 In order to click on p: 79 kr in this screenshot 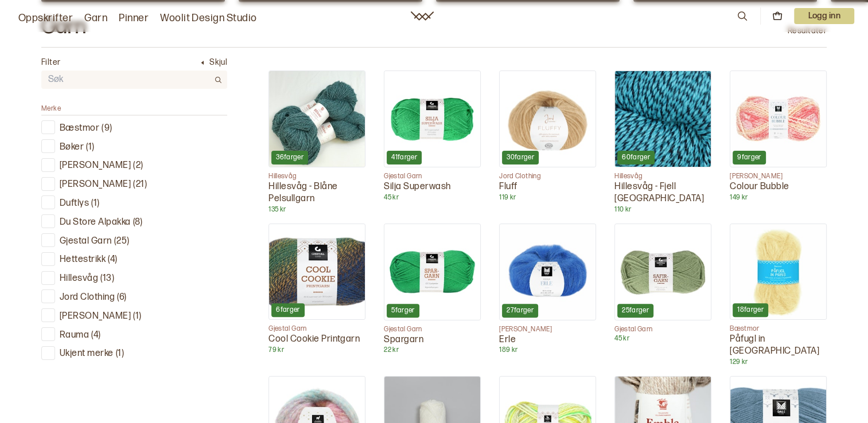, I will do `click(316, 350)`.